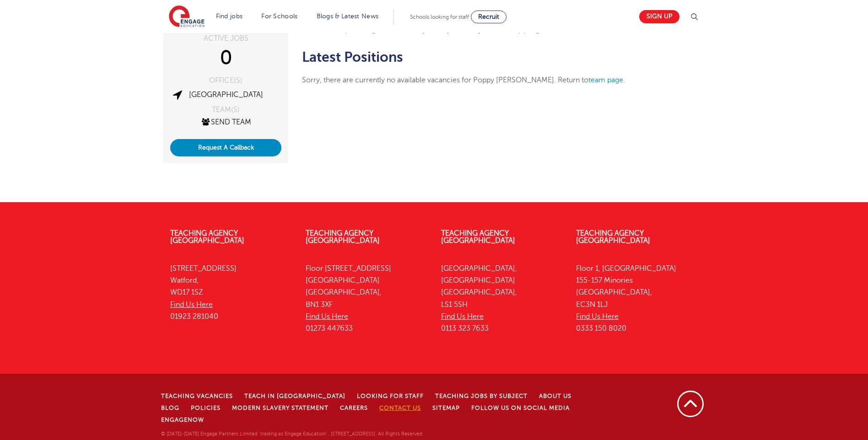 The height and width of the screenshot is (440, 868). Describe the element at coordinates (488, 16) in the screenshot. I see `span: Recruit` at that location.